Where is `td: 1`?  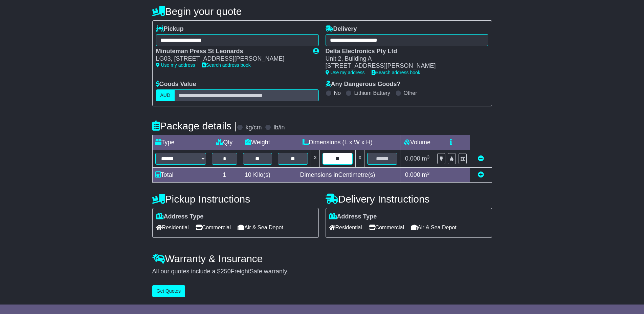
td: 1 is located at coordinates (224, 175).